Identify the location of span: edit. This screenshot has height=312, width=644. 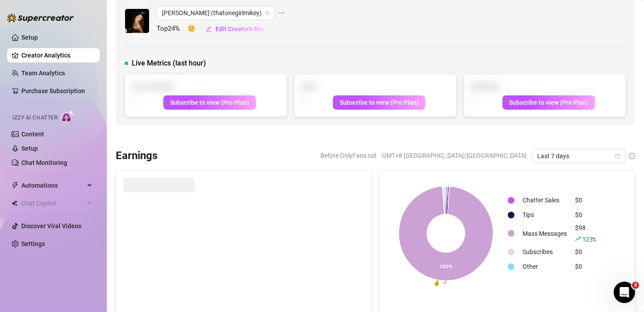
(209, 29).